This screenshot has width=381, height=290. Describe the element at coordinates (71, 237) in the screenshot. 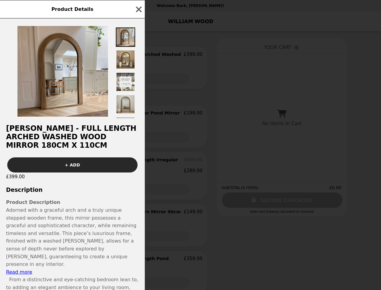

I see `span: Adorned with a graceful arch and a truly unique stepped wooden frame, this mirror possesses a gra...` at that location.